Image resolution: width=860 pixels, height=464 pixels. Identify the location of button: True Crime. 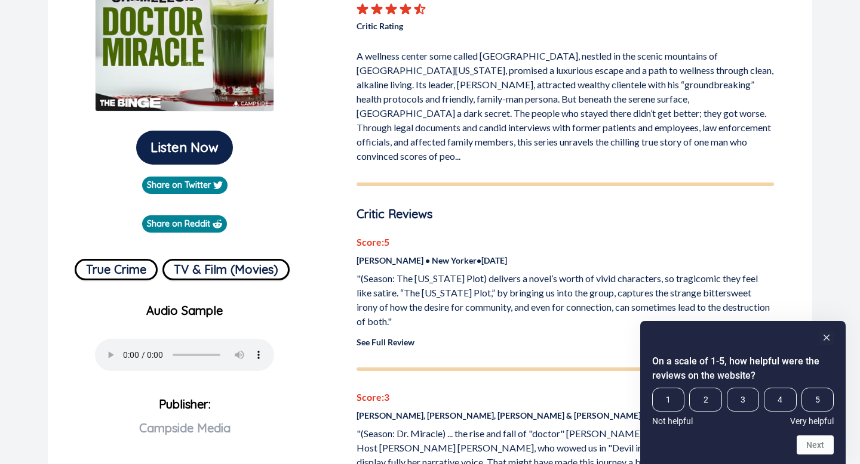
(116, 270).